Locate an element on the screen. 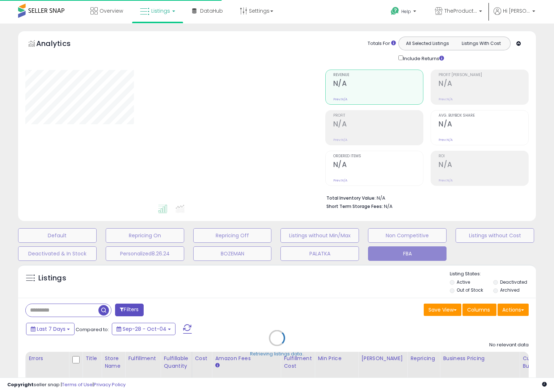 The height and width of the screenshot is (392, 554). i: Get Help is located at coordinates (395, 11).